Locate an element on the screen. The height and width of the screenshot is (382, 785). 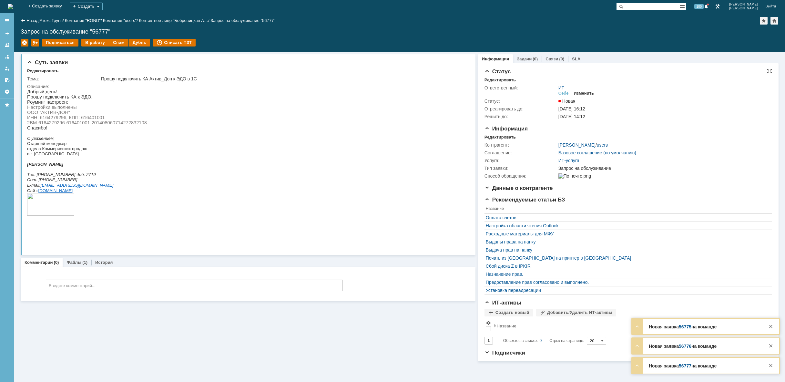
span: Расширенный поиск is located at coordinates (683, 6).